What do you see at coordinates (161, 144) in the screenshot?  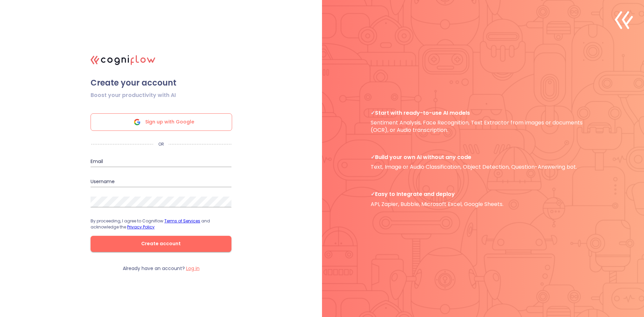 I see `p: OR` at bounding box center [161, 144].